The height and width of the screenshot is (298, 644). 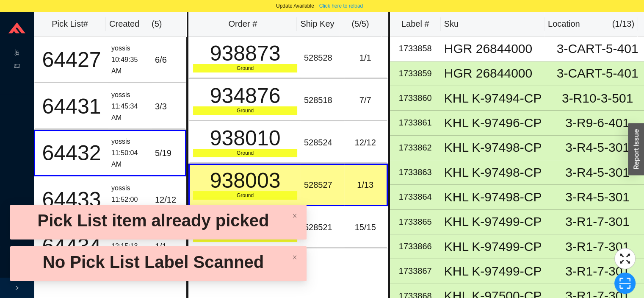 I want to click on div: 1733864, so click(x=416, y=197).